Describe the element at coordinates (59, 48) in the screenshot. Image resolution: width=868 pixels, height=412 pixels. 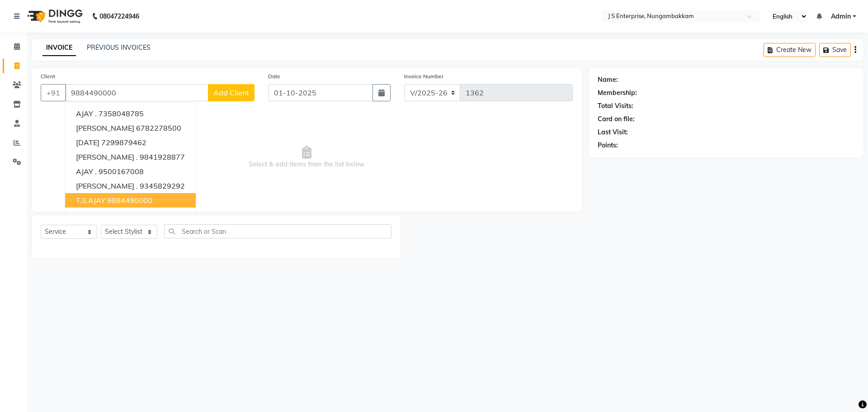
I see `a: INVOICE` at that location.